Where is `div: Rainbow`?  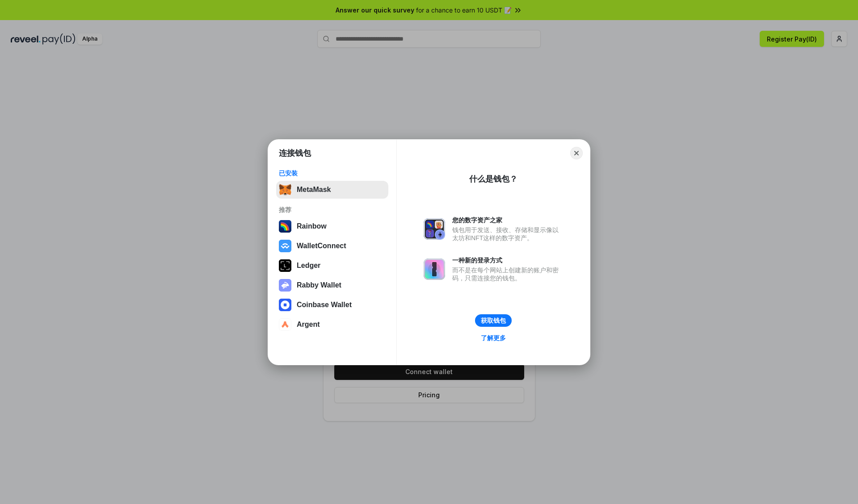
div: Rainbow is located at coordinates (311, 226).